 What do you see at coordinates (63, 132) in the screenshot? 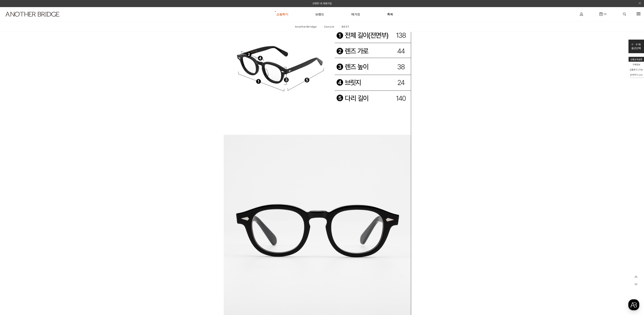
I see `span: 설정` at bounding box center [63, 132].